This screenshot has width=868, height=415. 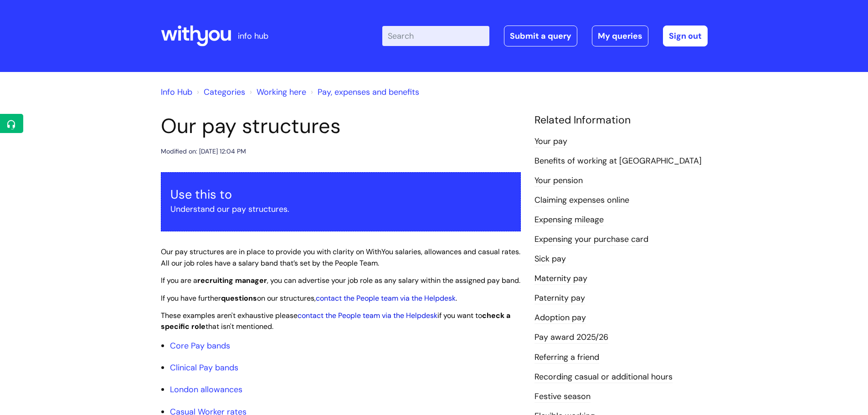 I want to click on li: Solution home, so click(x=219, y=92).